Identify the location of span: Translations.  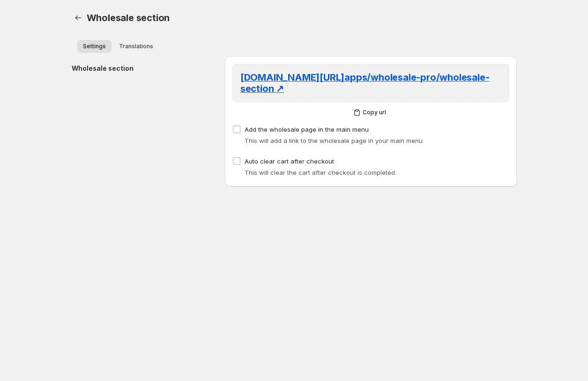
(136, 46).